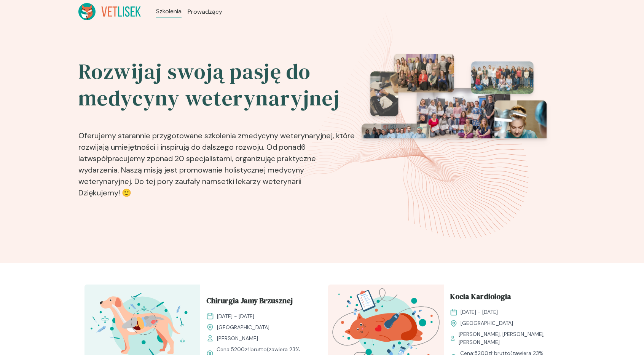 The width and height of the screenshot is (644, 355). Describe the element at coordinates (191, 158) in the screenshot. I see `b: ponad 20 specjalistami` at that location.